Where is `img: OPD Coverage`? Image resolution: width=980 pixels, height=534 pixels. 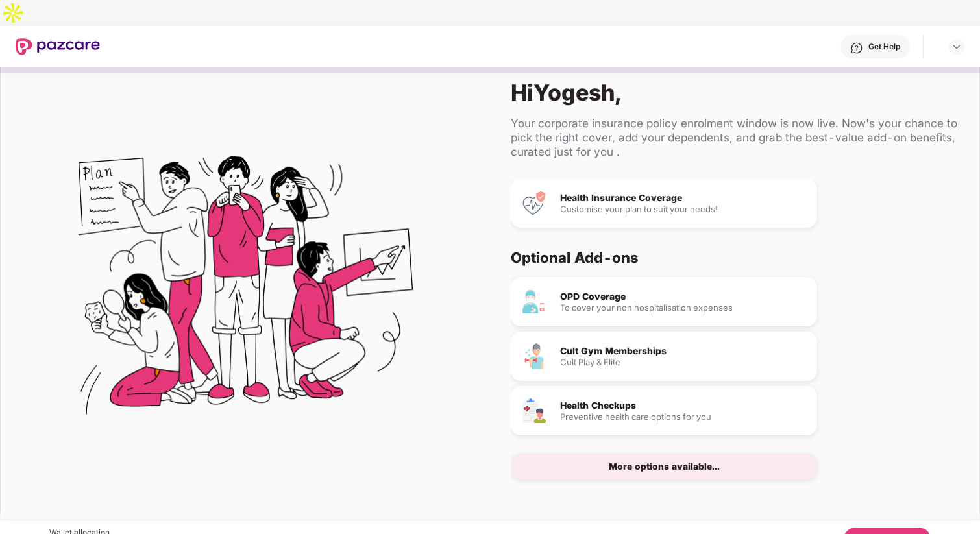 img: OPD Coverage is located at coordinates (534, 301).